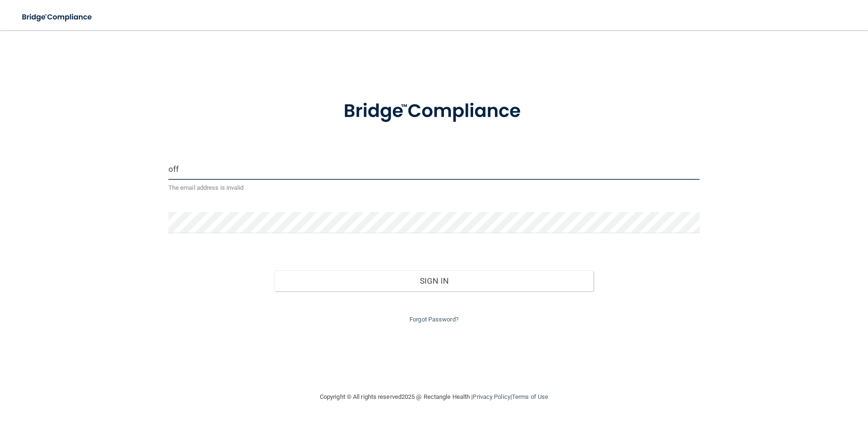 This screenshot has height=422, width=868. What do you see at coordinates (434, 280) in the screenshot?
I see `button: Sign In` at bounding box center [434, 280].